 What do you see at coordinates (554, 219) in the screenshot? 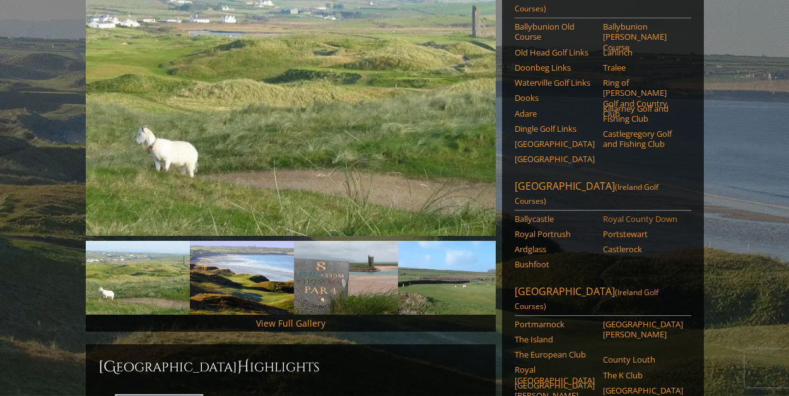
I see `a: Ballycastle` at bounding box center [554, 219].